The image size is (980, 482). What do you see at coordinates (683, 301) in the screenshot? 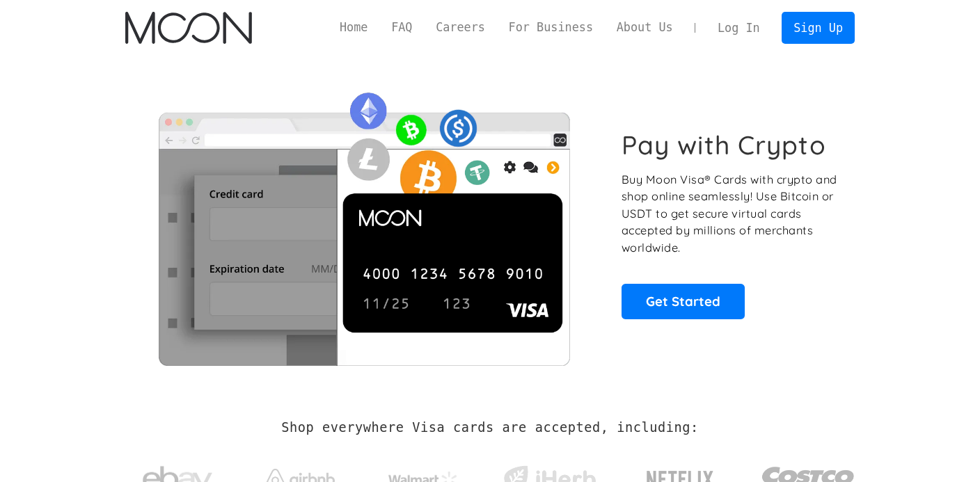
I see `a: Get Started` at bounding box center [683, 301].